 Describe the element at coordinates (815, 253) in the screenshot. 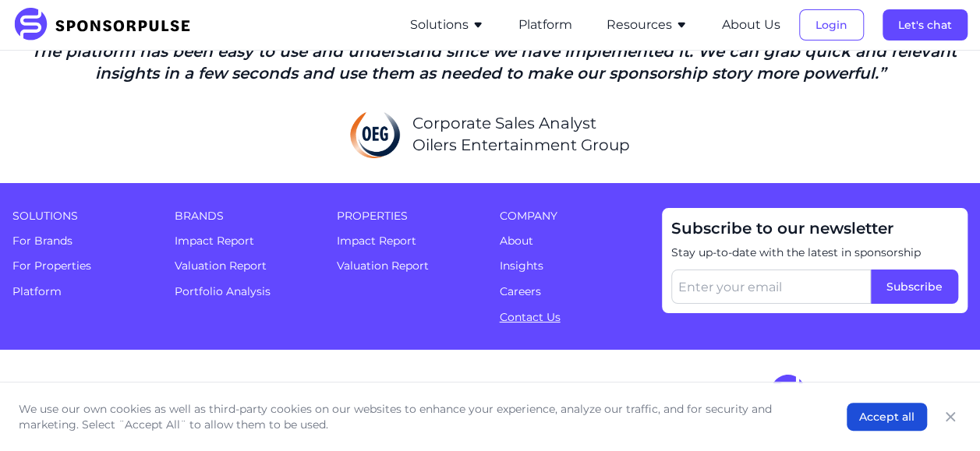

I see `span: Stay up-to-date with the latest in sponsorship` at that location.